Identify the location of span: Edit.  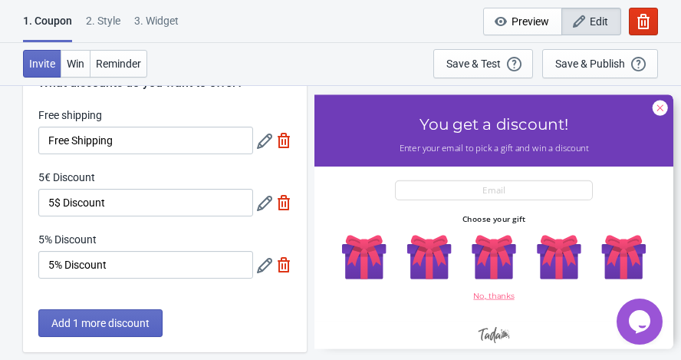
(599, 21).